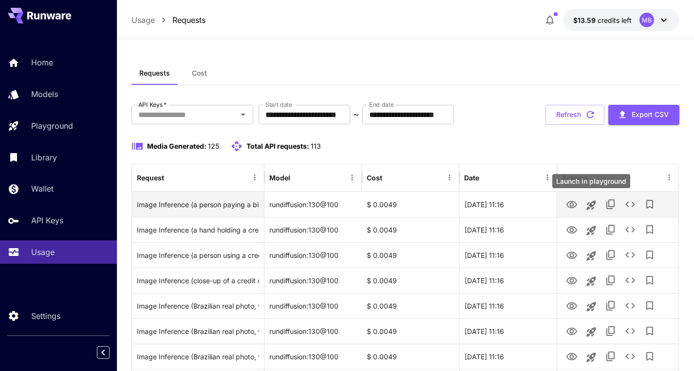 The image size is (694, 371). What do you see at coordinates (42, 189) in the screenshot?
I see `p: Wallet` at bounding box center [42, 189].